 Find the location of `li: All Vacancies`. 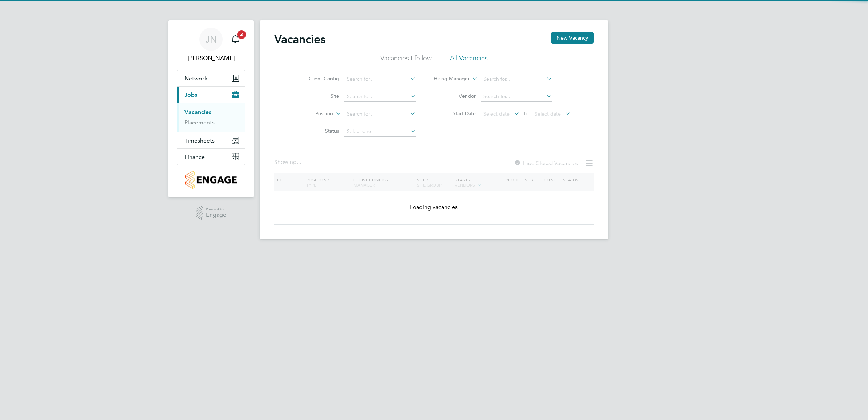

li: All Vacancies is located at coordinates (469, 60).